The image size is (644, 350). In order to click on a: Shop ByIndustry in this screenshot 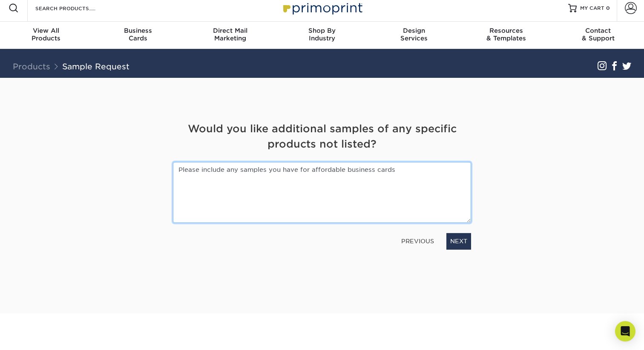, I will do `click(322, 35)`.